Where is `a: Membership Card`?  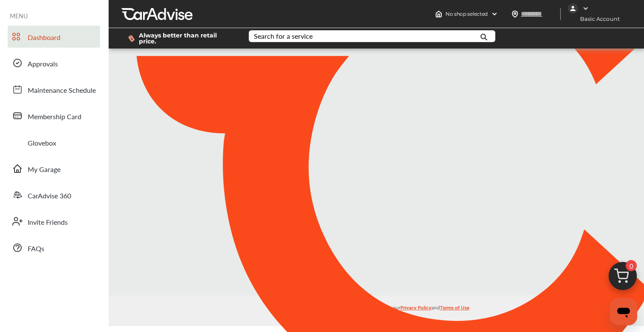
a: Membership Card is located at coordinates (54, 116).